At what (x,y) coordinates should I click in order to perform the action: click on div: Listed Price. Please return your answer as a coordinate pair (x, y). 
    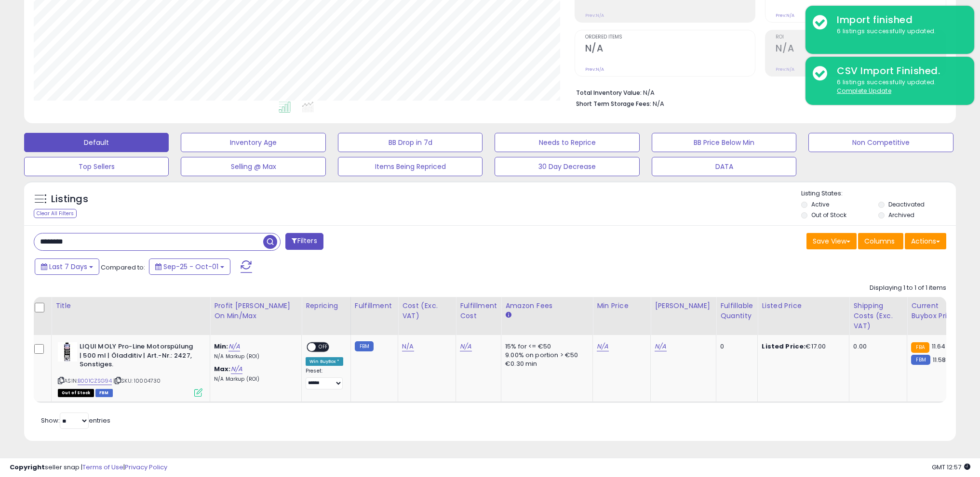
    Looking at the image, I should click on (803, 306).